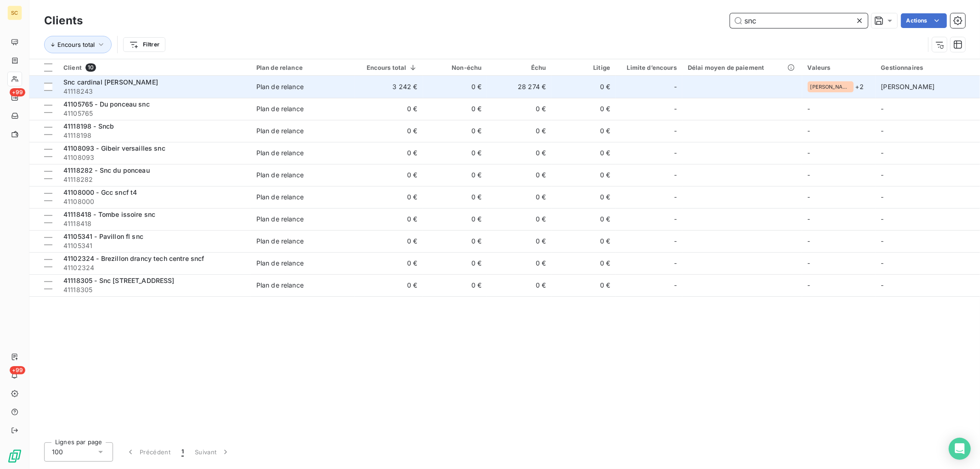  Describe the element at coordinates (924, 21) in the screenshot. I see `button: Actions` at that location.